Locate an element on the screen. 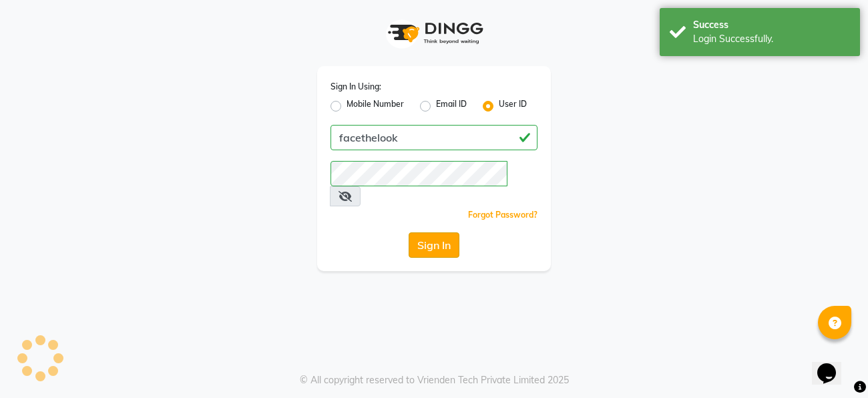  div: Login Successfully. is located at coordinates (771, 39).